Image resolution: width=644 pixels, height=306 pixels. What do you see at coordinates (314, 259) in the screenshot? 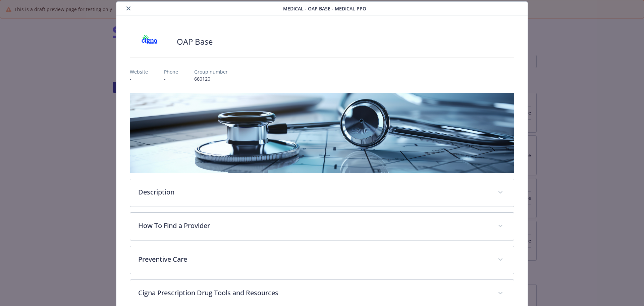
I see `p: Preventive Care` at bounding box center [314, 259].